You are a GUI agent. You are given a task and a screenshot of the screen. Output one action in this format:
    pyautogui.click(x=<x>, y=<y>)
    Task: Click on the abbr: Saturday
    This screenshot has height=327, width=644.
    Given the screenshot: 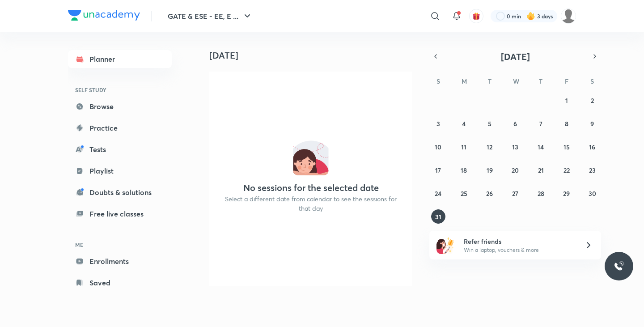 What is the action you would take?
    pyautogui.click(x=592, y=81)
    